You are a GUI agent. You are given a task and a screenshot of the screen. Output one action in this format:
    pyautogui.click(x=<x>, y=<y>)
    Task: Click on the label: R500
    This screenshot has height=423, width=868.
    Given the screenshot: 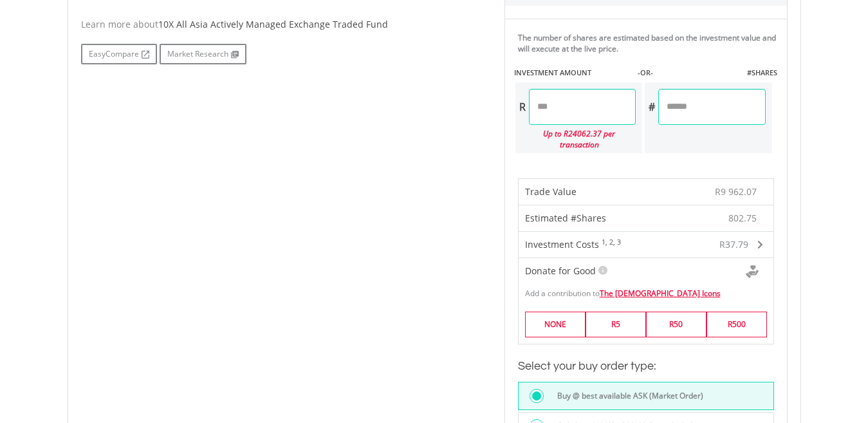 What is the action you would take?
    pyautogui.click(x=736, y=324)
    